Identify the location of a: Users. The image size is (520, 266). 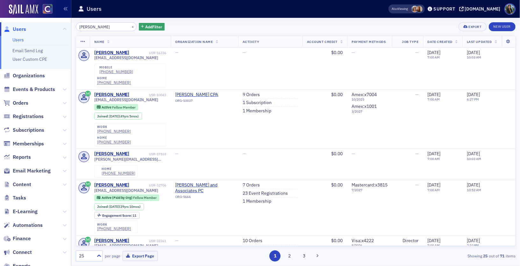
(15, 29).